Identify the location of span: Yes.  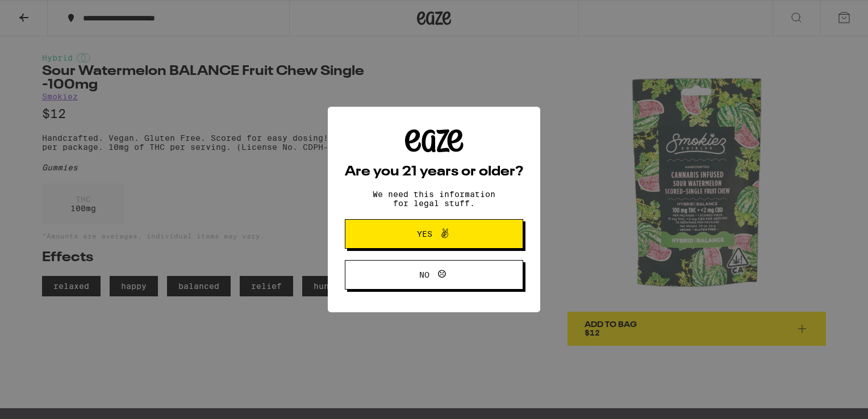
(424, 234).